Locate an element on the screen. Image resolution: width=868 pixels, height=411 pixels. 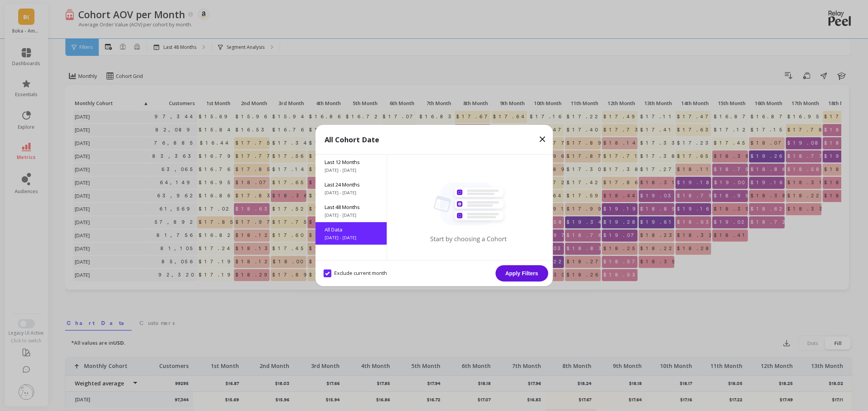
span: Last 24 Months is located at coordinates (351, 185).